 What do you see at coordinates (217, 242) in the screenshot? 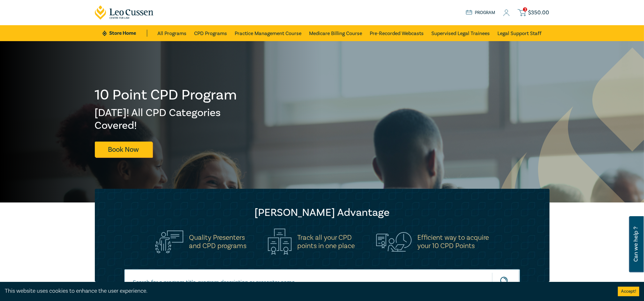
I see `h5: Quality Presenters and CPD programs` at bounding box center [217, 242].